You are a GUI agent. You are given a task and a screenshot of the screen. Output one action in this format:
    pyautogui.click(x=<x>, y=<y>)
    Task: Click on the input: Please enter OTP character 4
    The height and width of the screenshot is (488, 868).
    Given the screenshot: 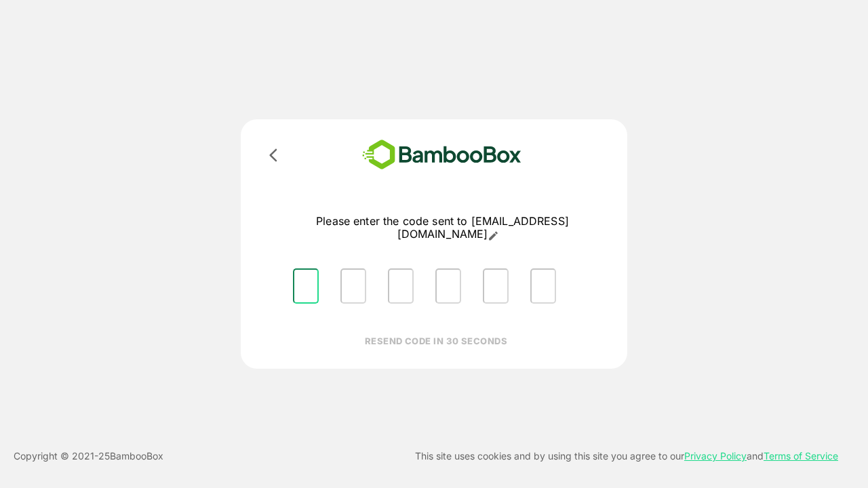 What is the action you would take?
    pyautogui.click(x=448, y=286)
    